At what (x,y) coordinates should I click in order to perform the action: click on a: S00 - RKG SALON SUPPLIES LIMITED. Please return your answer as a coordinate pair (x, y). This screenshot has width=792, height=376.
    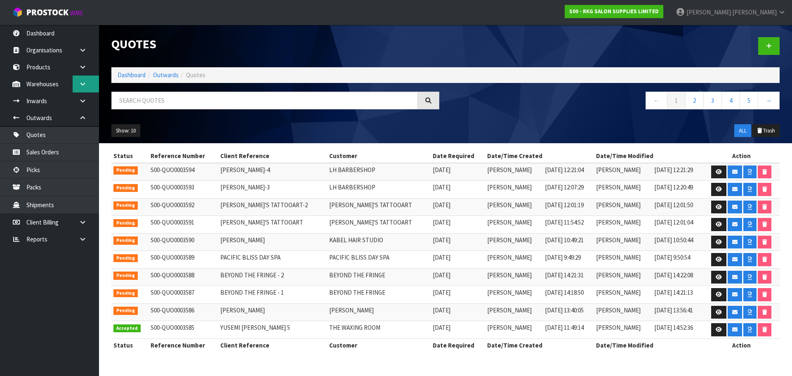
    Looking at the image, I should click on (614, 12).